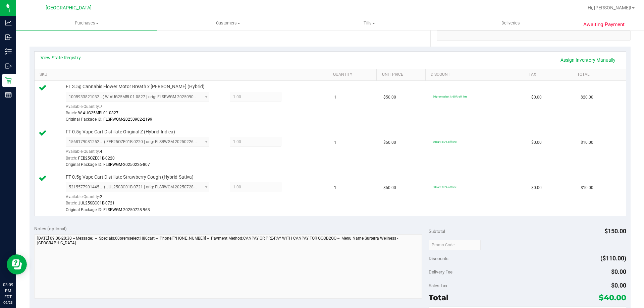 The image size is (644, 308). Describe the element at coordinates (61, 58) in the screenshot. I see `a: View State Registry` at that location.